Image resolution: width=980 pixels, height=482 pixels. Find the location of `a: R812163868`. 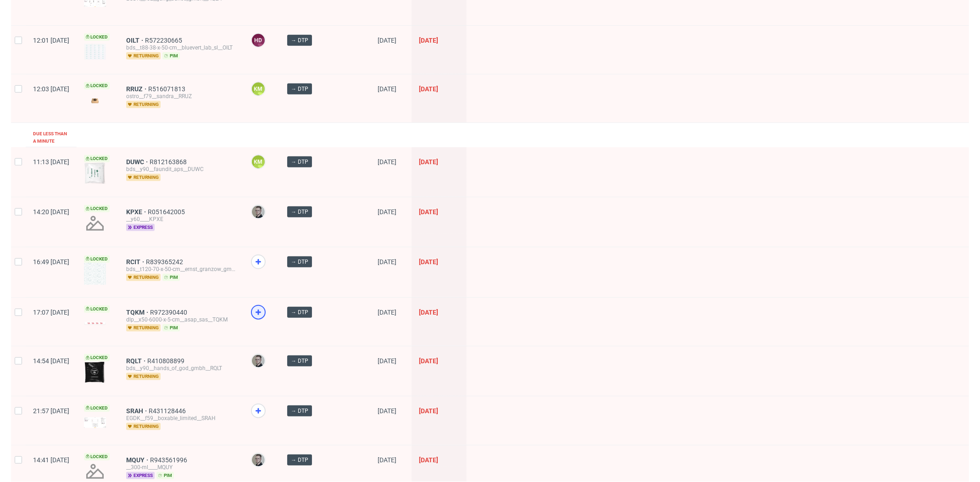

a: R812163868 is located at coordinates (169, 162).